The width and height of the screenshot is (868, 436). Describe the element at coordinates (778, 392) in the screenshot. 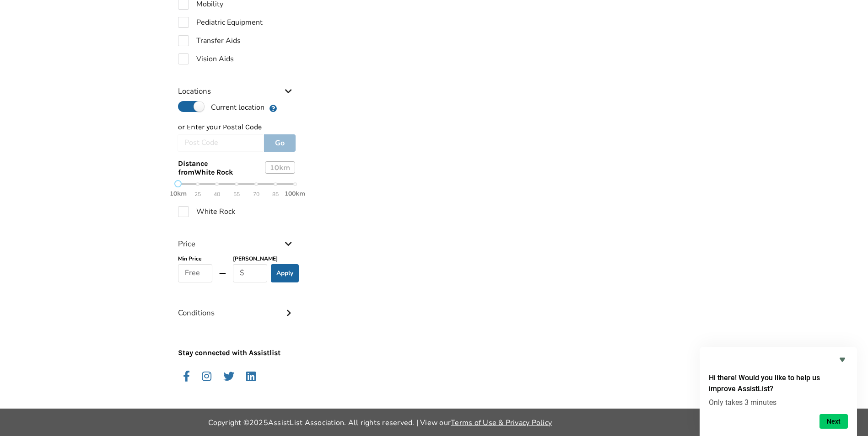

I see `div: Hi there! Would you like to help us improve AssistList?` at that location.